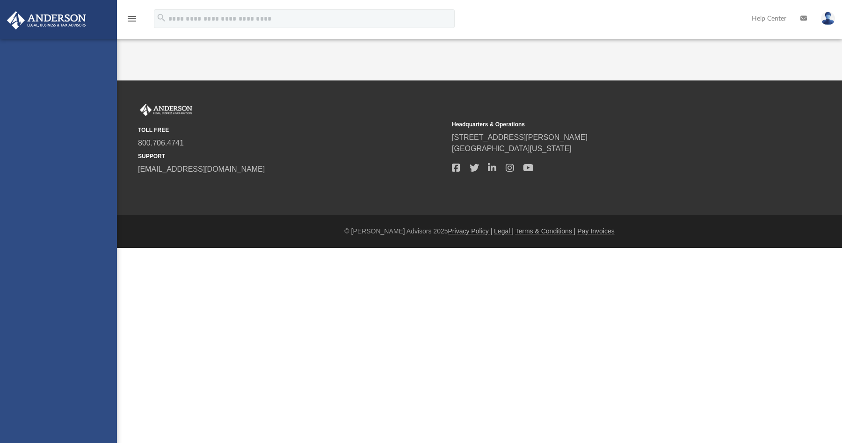  Describe the element at coordinates (291, 156) in the screenshot. I see `small: SUPPORT` at that location.